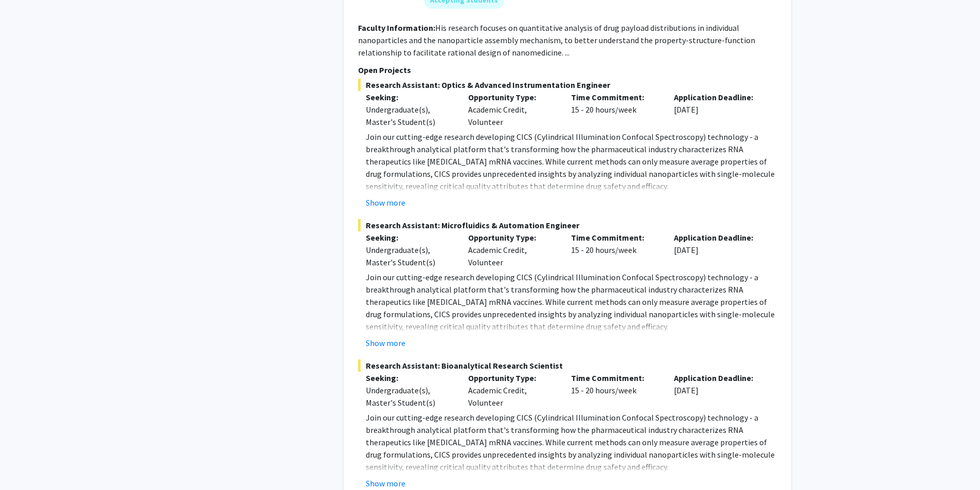 The height and width of the screenshot is (490, 980). What do you see at coordinates (567, 70) in the screenshot?
I see `p: Open Projects` at bounding box center [567, 70].